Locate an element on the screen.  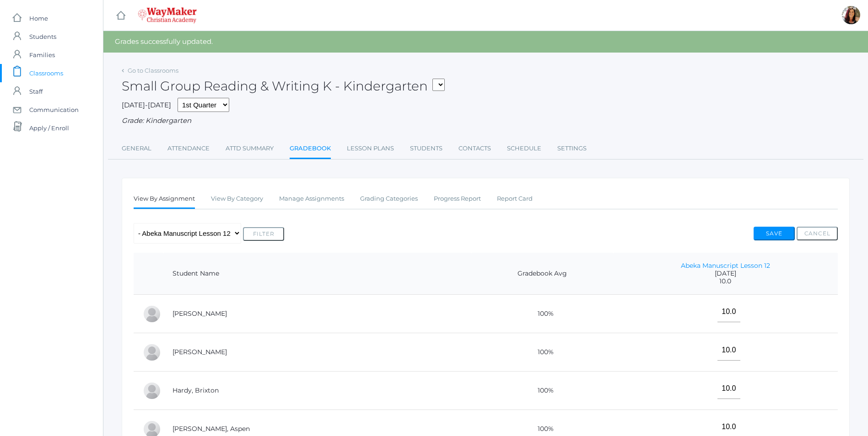
div: Grades successfully updated. is located at coordinates (485, 42).